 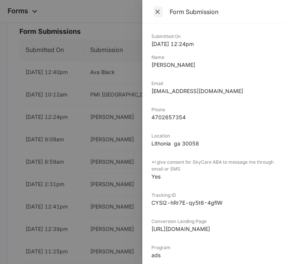 I want to click on span: Close, so click(x=158, y=12).